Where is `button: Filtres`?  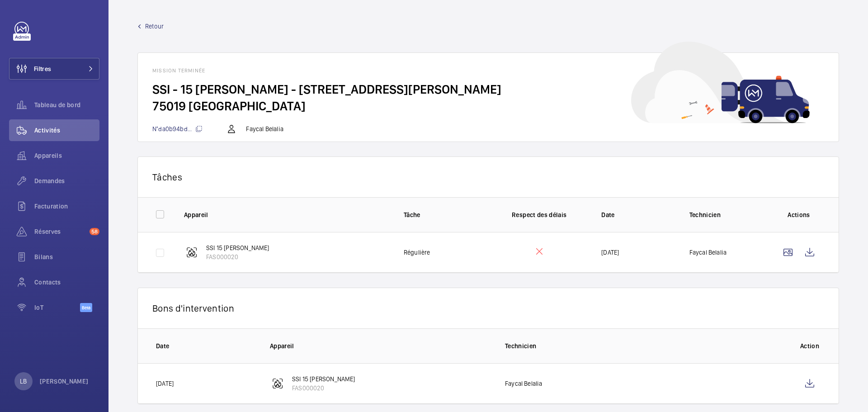 button: Filtres is located at coordinates (54, 69).